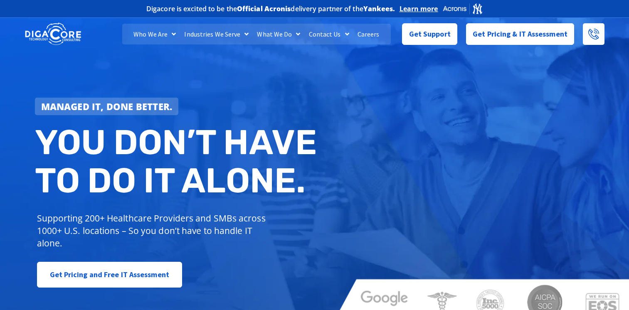 The image size is (629, 310). Describe the element at coordinates (520, 34) in the screenshot. I see `a: Get Pricing & IT Assessment` at that location.